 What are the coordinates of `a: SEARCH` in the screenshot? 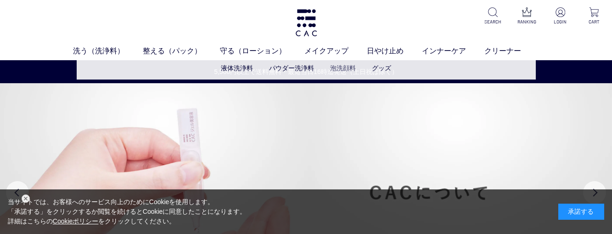 It's located at (492, 16).